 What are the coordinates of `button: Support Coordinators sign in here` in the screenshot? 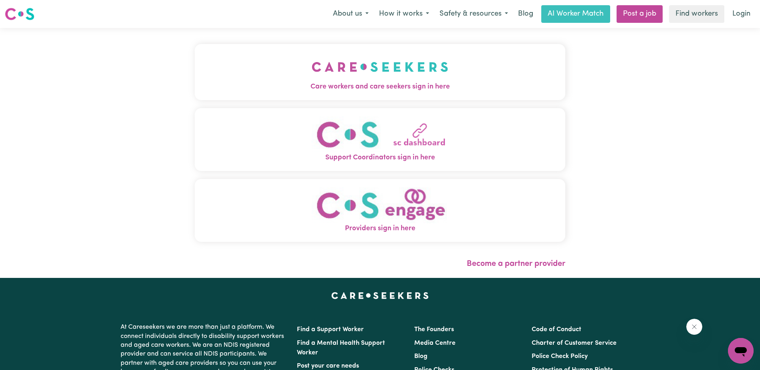 It's located at (380, 139).